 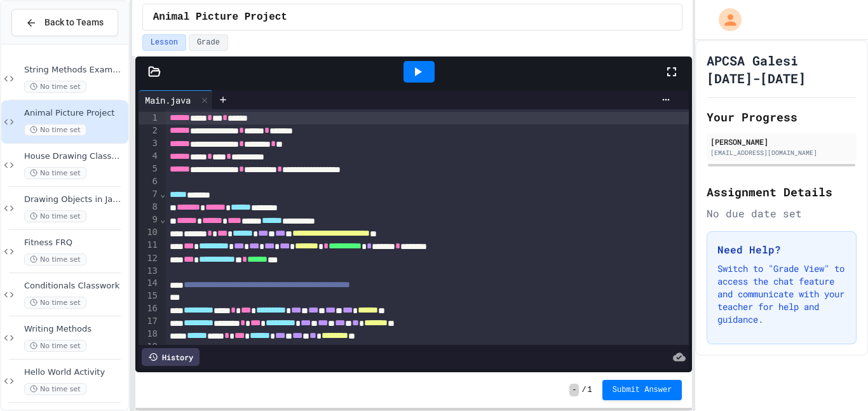 What do you see at coordinates (781, 213) in the screenshot?
I see `div: No due date set` at bounding box center [781, 213].